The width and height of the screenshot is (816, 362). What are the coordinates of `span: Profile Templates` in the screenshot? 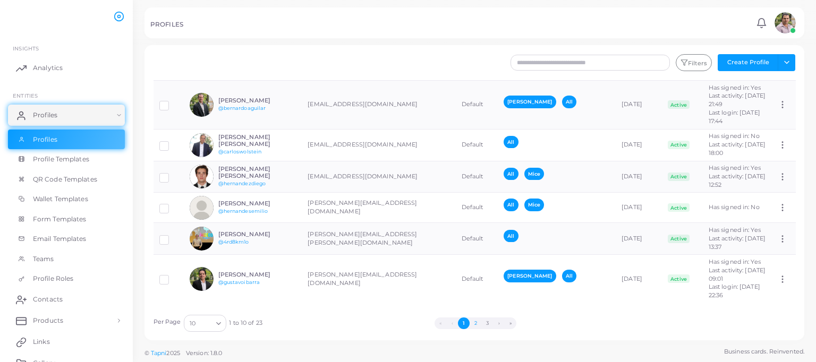 It's located at (61, 159).